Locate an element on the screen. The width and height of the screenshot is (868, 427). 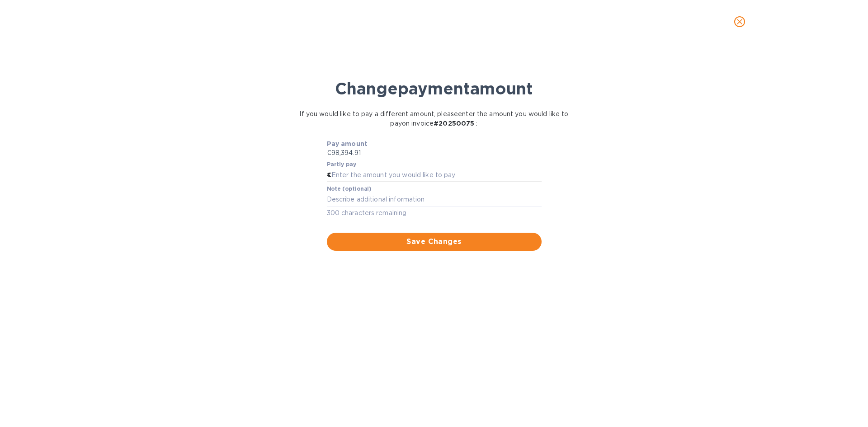
label: Partly pay is located at coordinates (341, 165).